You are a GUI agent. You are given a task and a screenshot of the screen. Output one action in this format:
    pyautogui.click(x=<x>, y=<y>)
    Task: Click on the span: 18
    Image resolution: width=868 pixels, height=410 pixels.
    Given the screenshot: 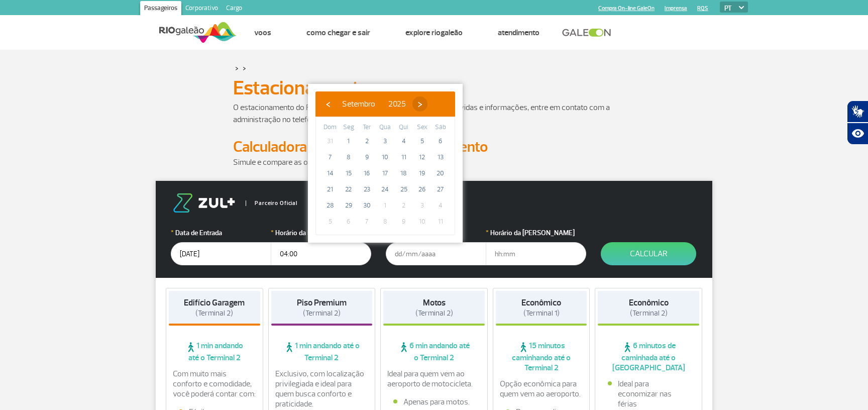 What is the action you would take?
    pyautogui.click(x=404, y=174)
    